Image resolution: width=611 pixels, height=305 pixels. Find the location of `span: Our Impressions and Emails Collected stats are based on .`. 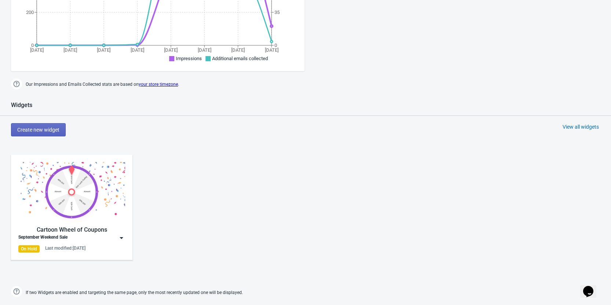

span: Our Impressions and Emails Collected stats are based on . is located at coordinates (102, 84).